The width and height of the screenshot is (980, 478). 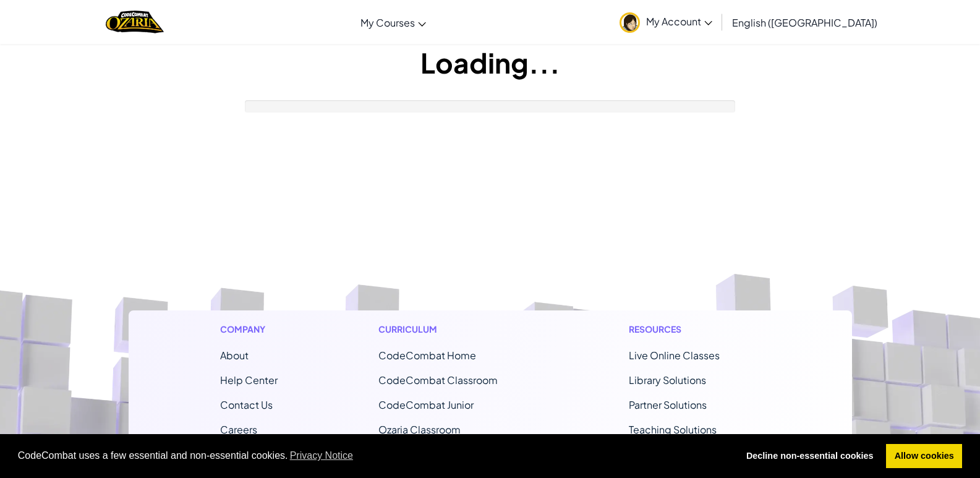 I want to click on span: CodeCombat Home, so click(x=427, y=355).